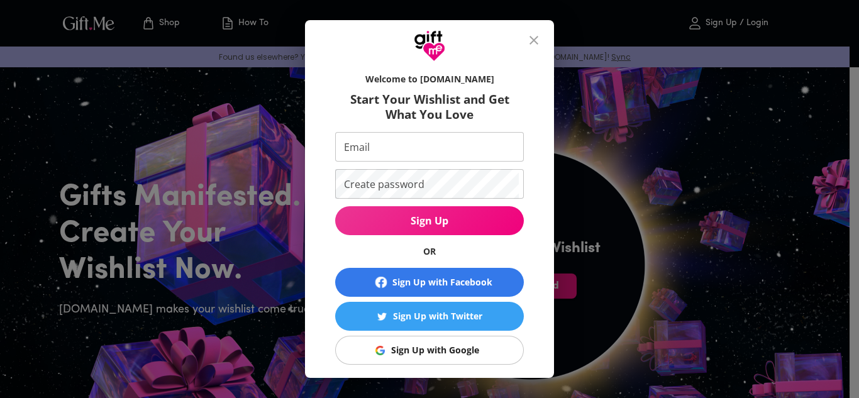 The height and width of the screenshot is (398, 859). I want to click on h6: OR, so click(430, 252).